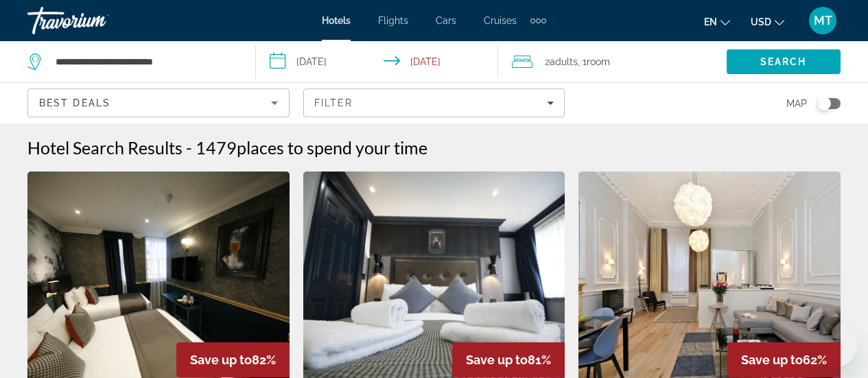  What do you see at coordinates (711, 22) in the screenshot?
I see `span: en` at bounding box center [711, 22].